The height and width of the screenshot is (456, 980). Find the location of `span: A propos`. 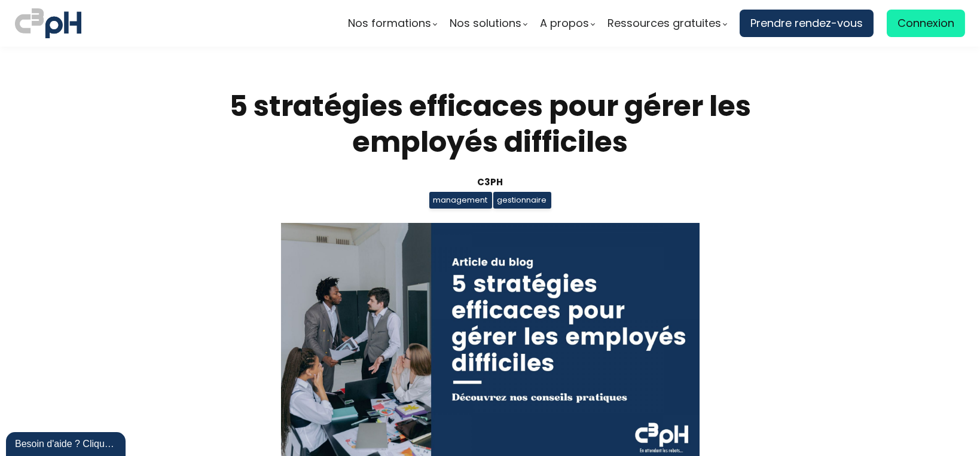

span: A propos is located at coordinates (565, 23).